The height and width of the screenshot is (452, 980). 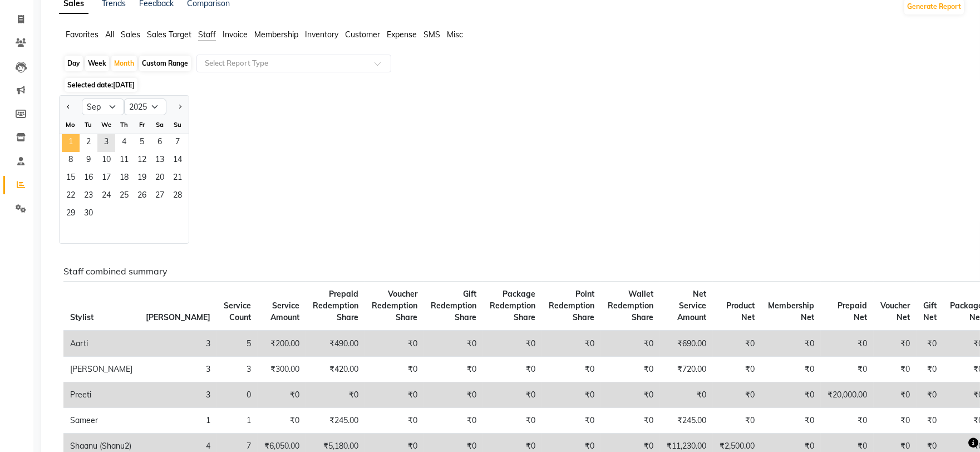 What do you see at coordinates (107, 179) in the screenshot?
I see `span: 17` at bounding box center [107, 179].